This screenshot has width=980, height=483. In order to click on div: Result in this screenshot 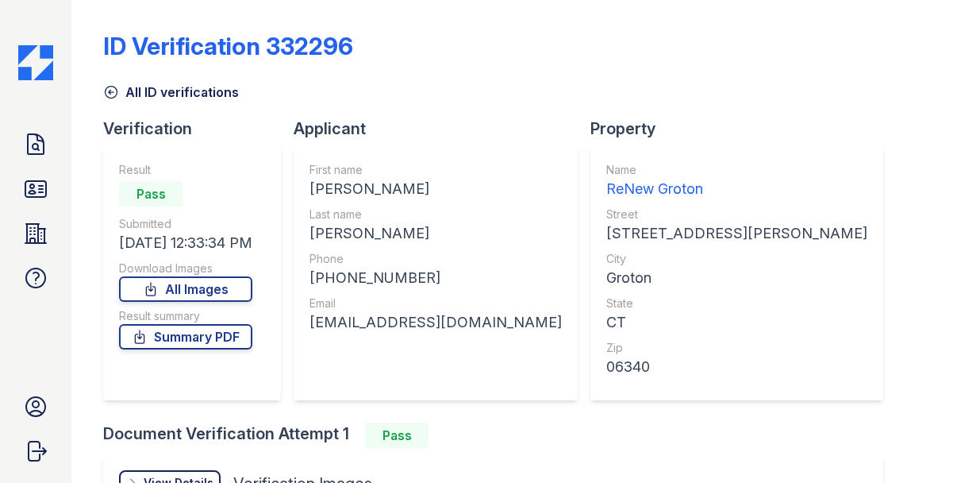, I will do `click(186, 170)`.